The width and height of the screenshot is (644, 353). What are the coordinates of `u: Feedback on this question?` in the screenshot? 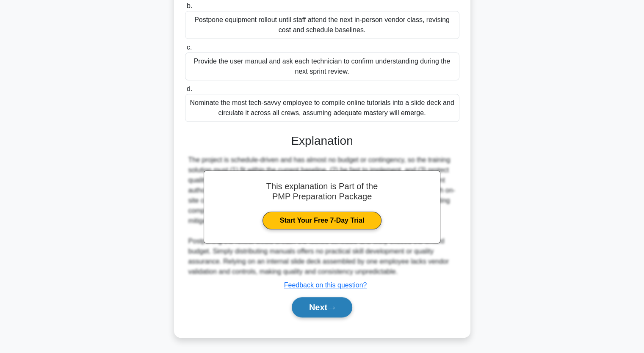 It's located at (326, 285).